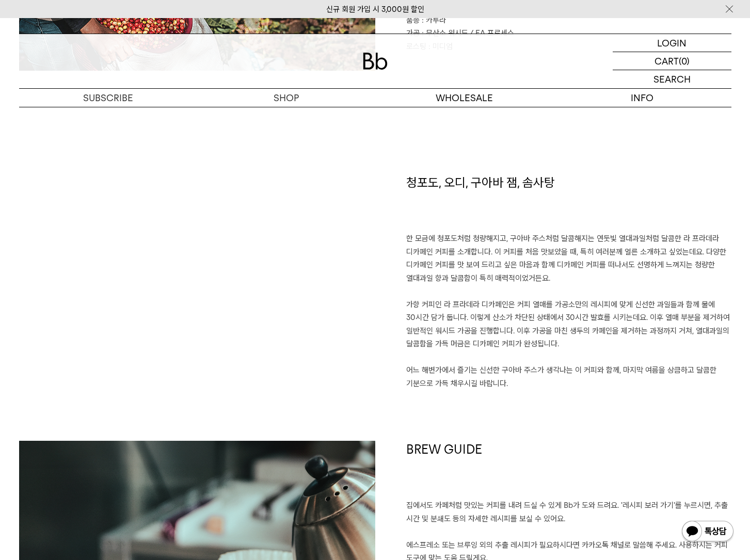 The image size is (750, 560). Describe the element at coordinates (708, 532) in the screenshot. I see `img: 카카오톡 채널 1:1 채팅 버튼` at that location.